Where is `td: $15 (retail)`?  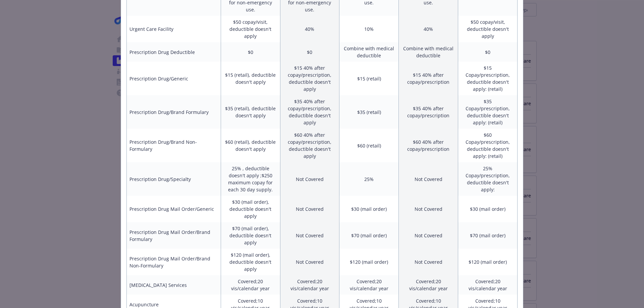
td: $15 (retail) is located at coordinates (369, 78).